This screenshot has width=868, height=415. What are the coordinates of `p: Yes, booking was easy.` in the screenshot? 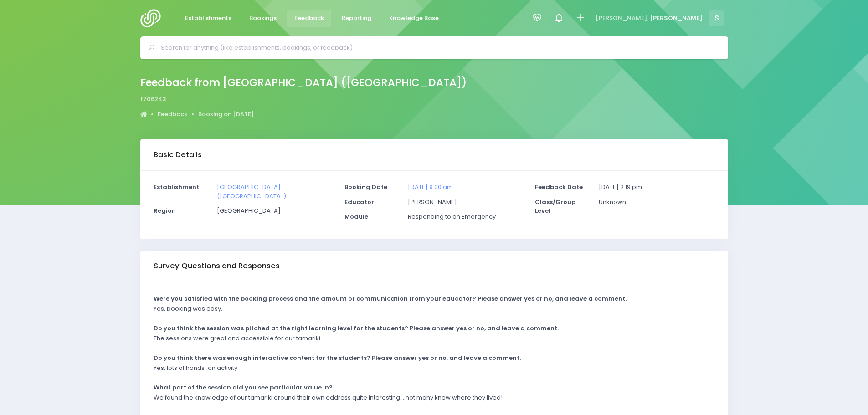 It's located at (187, 308).